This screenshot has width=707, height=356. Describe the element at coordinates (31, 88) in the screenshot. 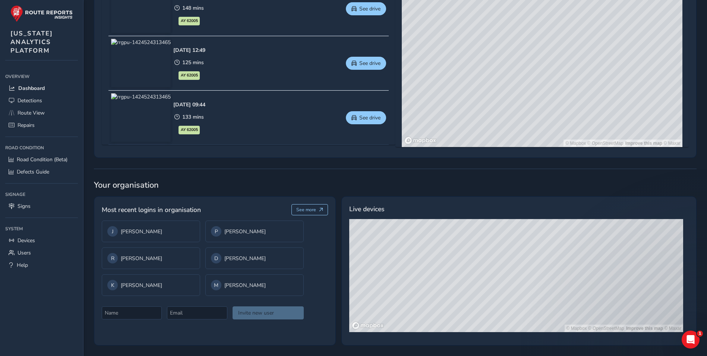

I see `span: Dashboard` at that location.